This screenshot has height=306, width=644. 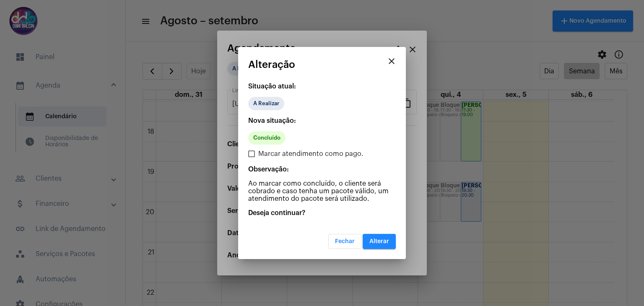 What do you see at coordinates (322, 213) in the screenshot?
I see `p: Deseja continuar?` at bounding box center [322, 213].